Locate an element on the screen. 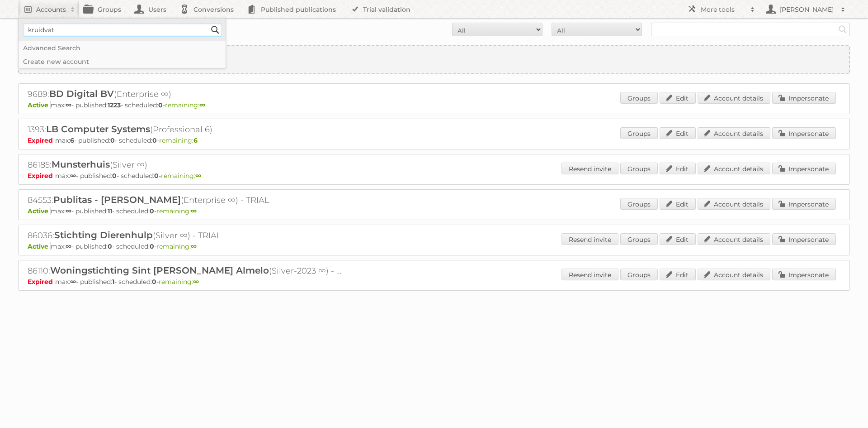 The image size is (868, 428). span: BD Digital BV is located at coordinates (81, 94).